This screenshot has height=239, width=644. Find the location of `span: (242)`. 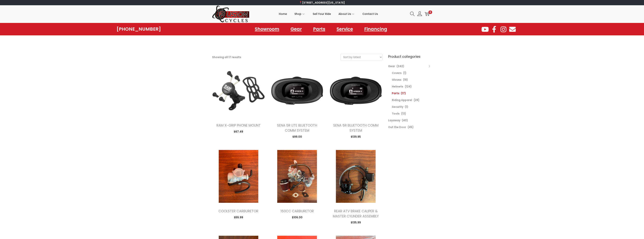

span: (242) is located at coordinates (400, 66).